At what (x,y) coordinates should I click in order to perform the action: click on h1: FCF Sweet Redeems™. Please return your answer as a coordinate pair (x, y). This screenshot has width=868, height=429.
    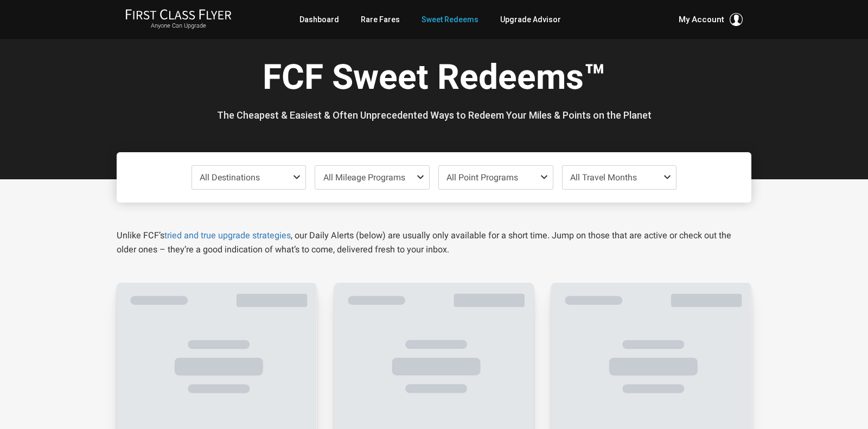
    Looking at the image, I should click on (434, 79).